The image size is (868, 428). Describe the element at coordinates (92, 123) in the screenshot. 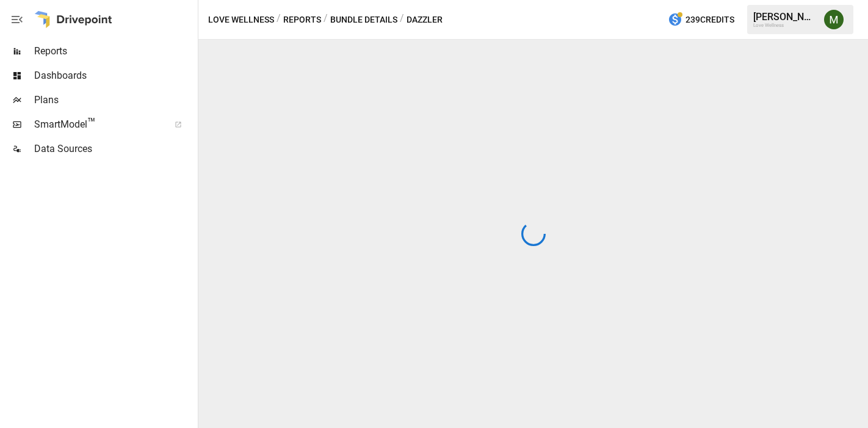

I see `span: ™` at that location.